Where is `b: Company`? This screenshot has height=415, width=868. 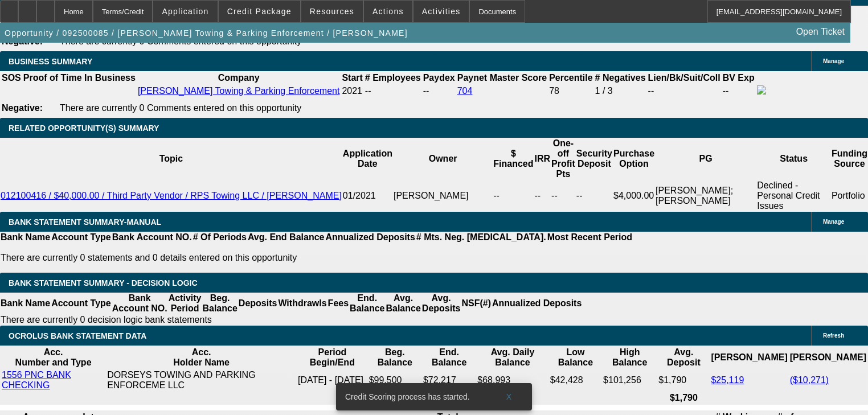
b: Company is located at coordinates (239, 78).